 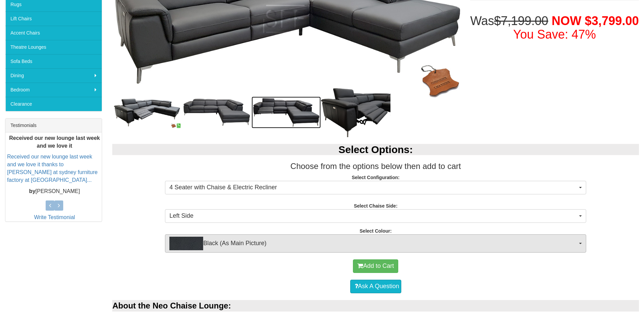 What do you see at coordinates (55, 217) in the screenshot?
I see `a: Write Testimonial` at bounding box center [55, 217].